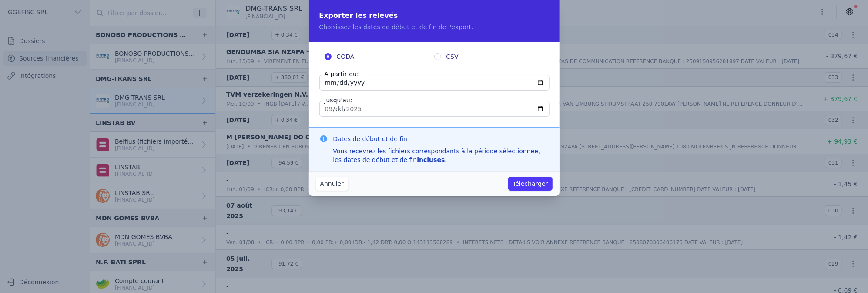 This screenshot has width=868, height=293. I want to click on h3: Dates de début et de fin, so click(441, 139).